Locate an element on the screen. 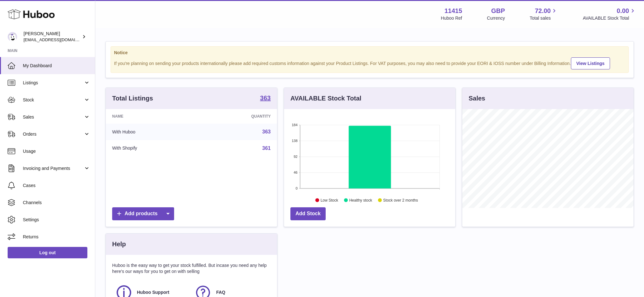  td: With Huboo is located at coordinates (152, 132).